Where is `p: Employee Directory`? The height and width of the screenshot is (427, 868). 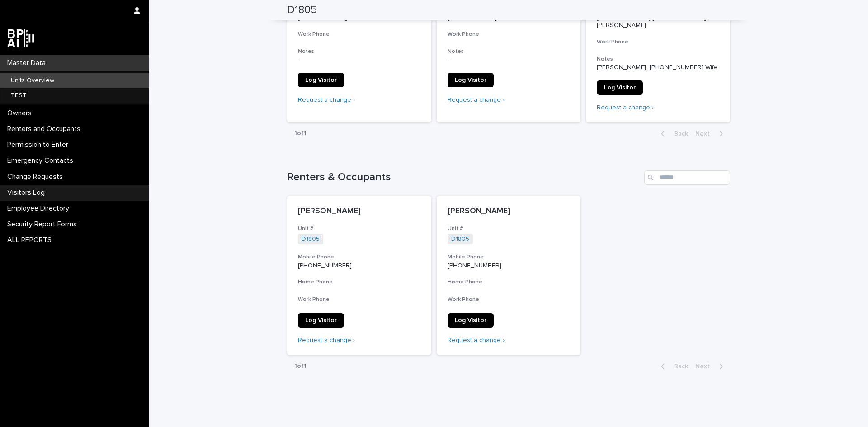 p: Employee Directory is located at coordinates (40, 208).